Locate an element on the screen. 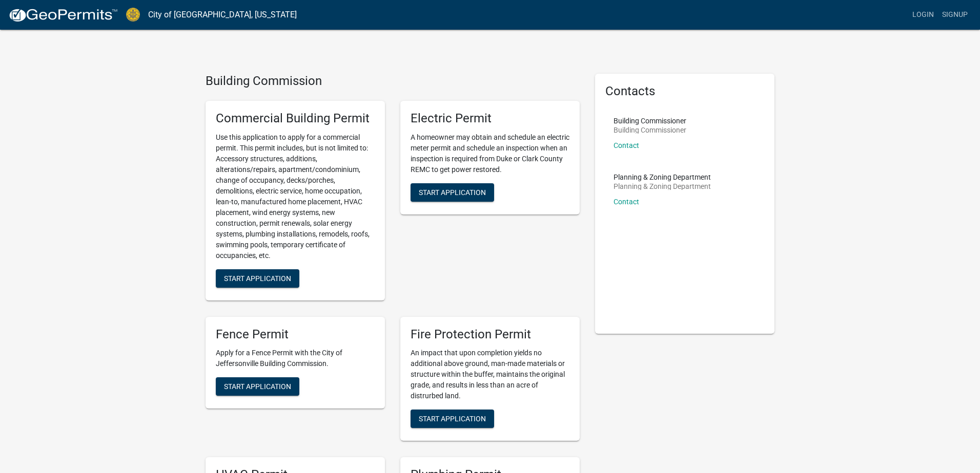 This screenshot has width=980, height=473. img: City of Jeffersonville, Indiana is located at coordinates (132, 15).